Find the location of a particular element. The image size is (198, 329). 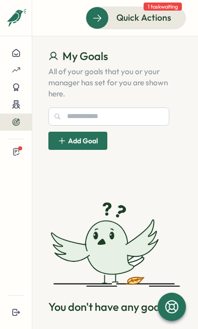

button: Add Goal is located at coordinates (78, 141).